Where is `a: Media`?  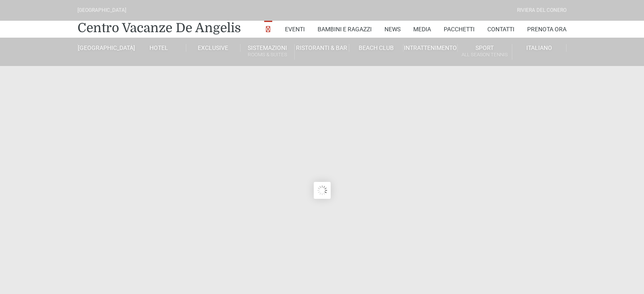
a: Media is located at coordinates (423, 29).